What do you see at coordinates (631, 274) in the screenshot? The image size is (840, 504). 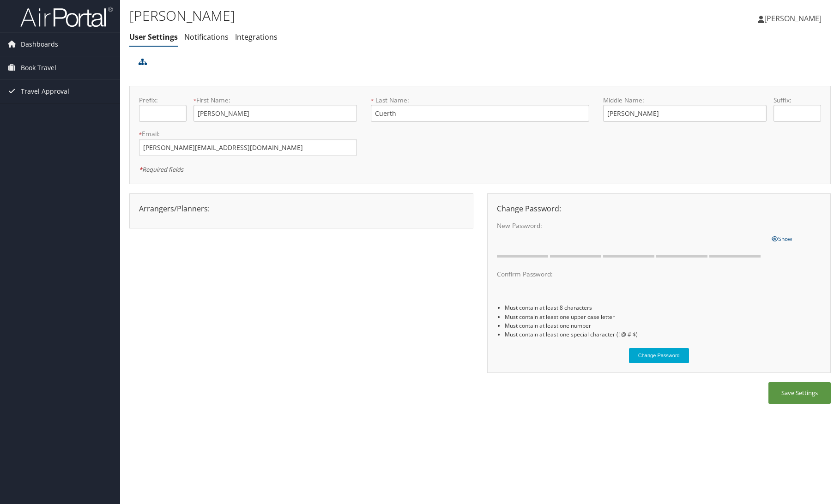 I see `label: Confirm Password:` at bounding box center [631, 274].